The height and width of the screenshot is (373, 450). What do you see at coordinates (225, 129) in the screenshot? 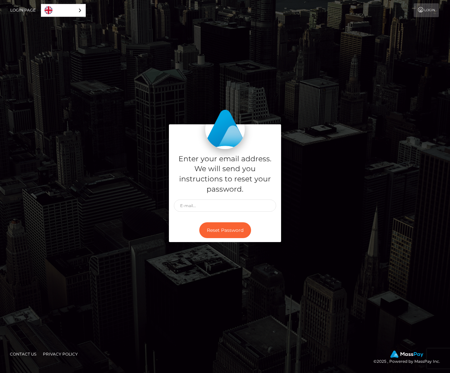
I see `img: MassPay Login` at bounding box center [225, 129].